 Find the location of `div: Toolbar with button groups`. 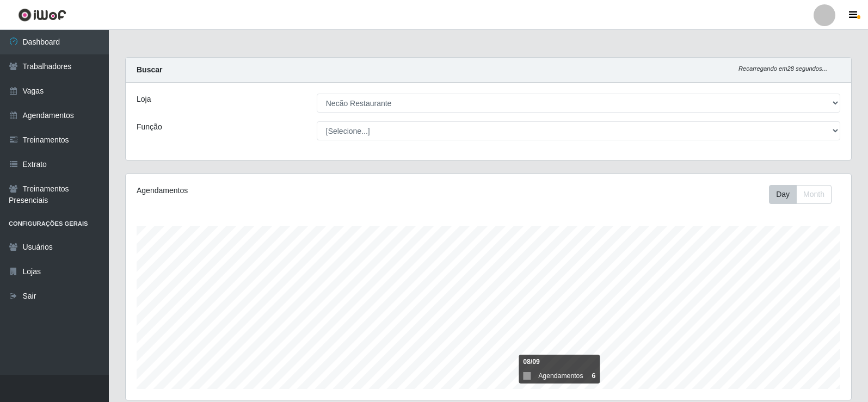

div: Toolbar with button groups is located at coordinates (804, 194).